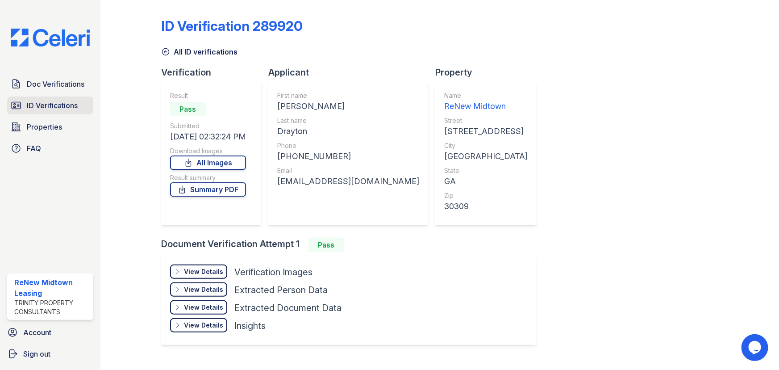  Describe the element at coordinates (486, 196) in the screenshot. I see `div: Zip` at that location.